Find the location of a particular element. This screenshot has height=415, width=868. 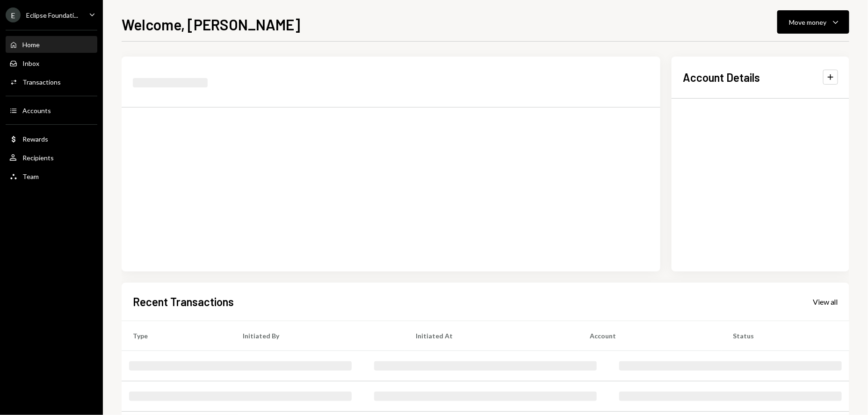

a: View all is located at coordinates (825, 302).